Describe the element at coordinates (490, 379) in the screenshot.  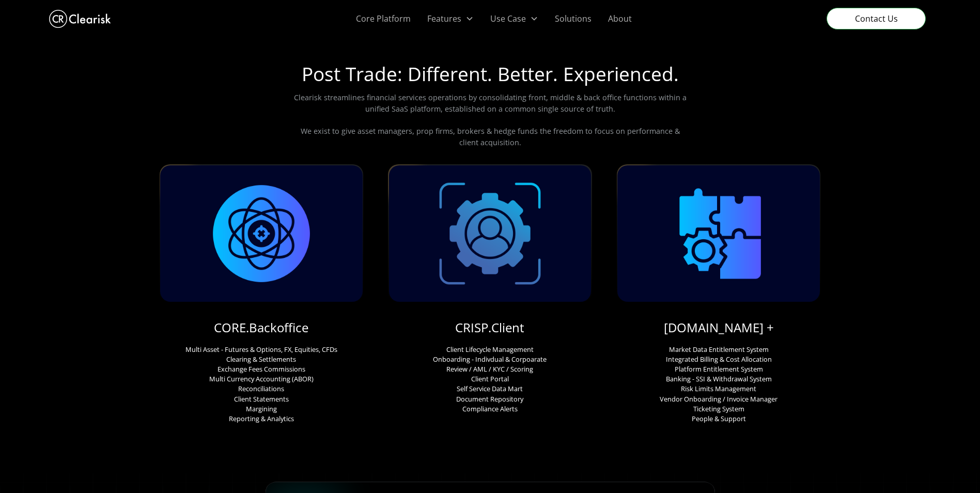
I see `p: Client Lifecycle Management Onboarding - Indivdual & Corpoarate Review / AML / KYC / Scoring Clie...` at that location.